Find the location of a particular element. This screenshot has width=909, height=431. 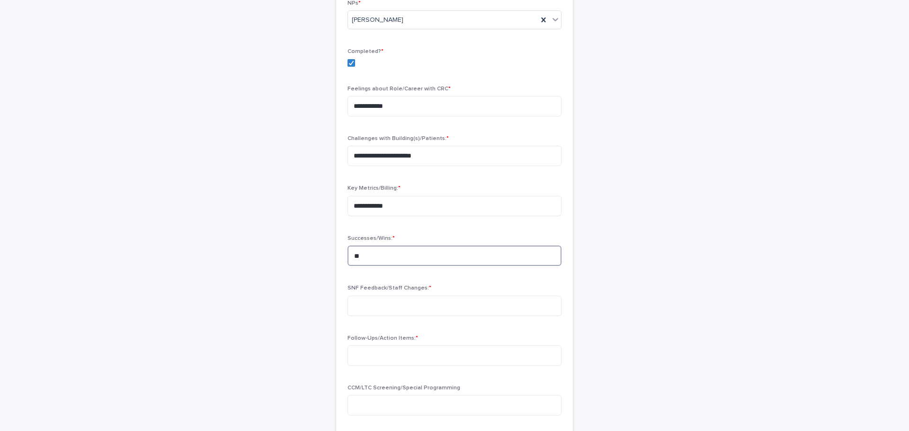

span: Follow-Ups/Action Items: is located at coordinates (383, 339).